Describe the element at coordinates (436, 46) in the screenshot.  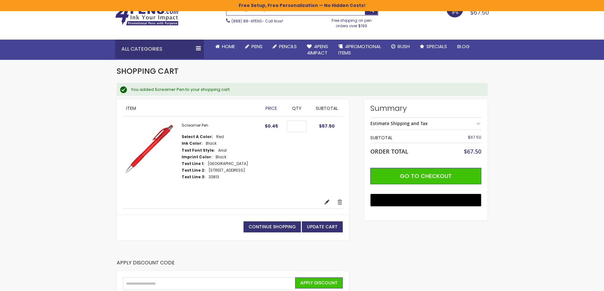
I see `span: Specials` at that location.